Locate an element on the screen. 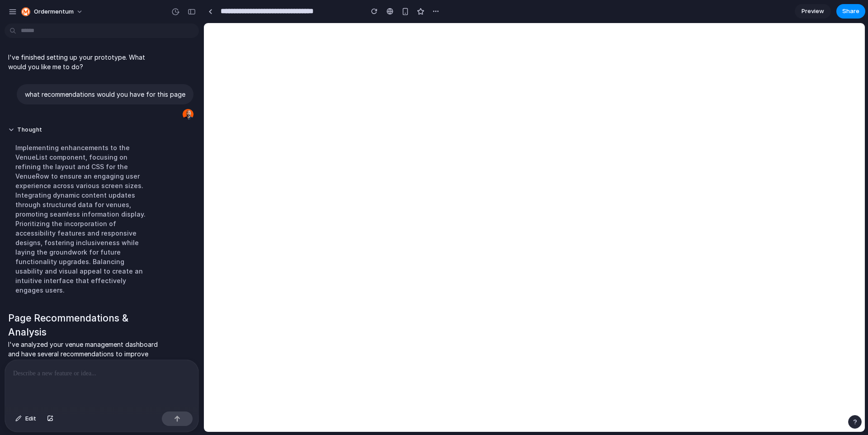 This screenshot has width=868, height=435. span: Share is located at coordinates (850, 12).